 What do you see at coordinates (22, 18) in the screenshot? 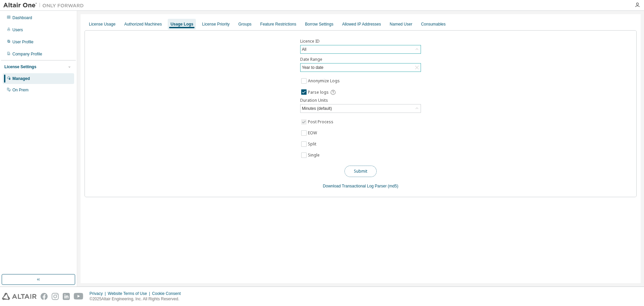
I see `div: Dashboard` at bounding box center [22, 18].